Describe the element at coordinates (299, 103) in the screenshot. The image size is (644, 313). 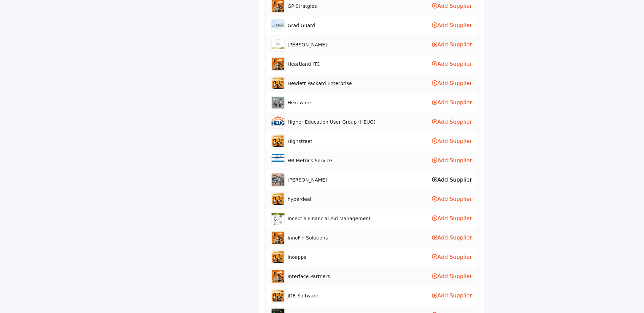
I see `span: Hexaware` at that location.